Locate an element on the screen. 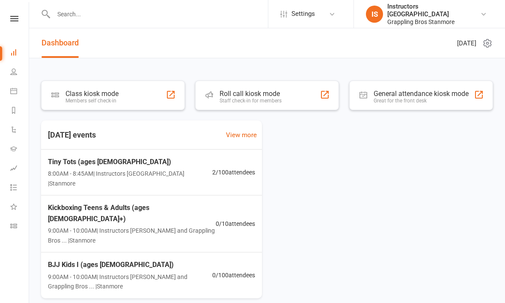  div: Staff check-in for members is located at coordinates (250, 101).